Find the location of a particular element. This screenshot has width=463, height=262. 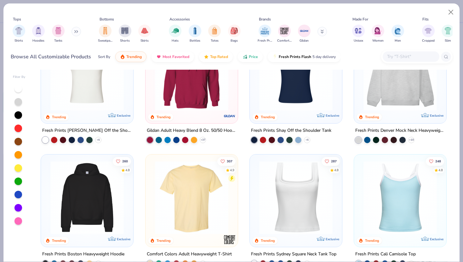

img: Gildan Image is located at coordinates (304, 31).